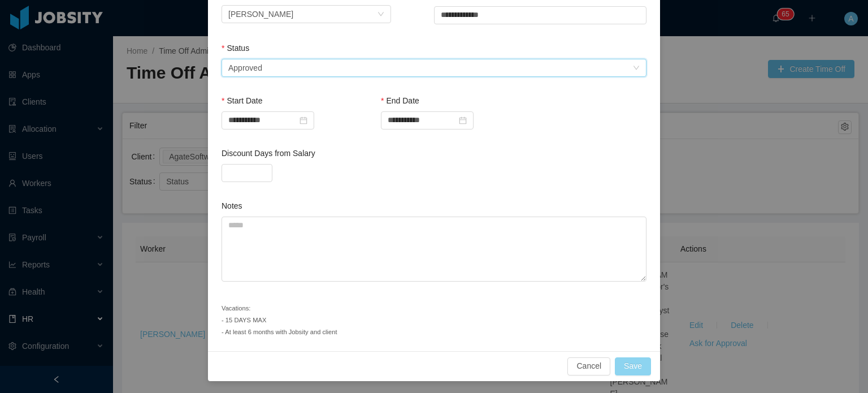  I want to click on label: Notes, so click(232, 206).